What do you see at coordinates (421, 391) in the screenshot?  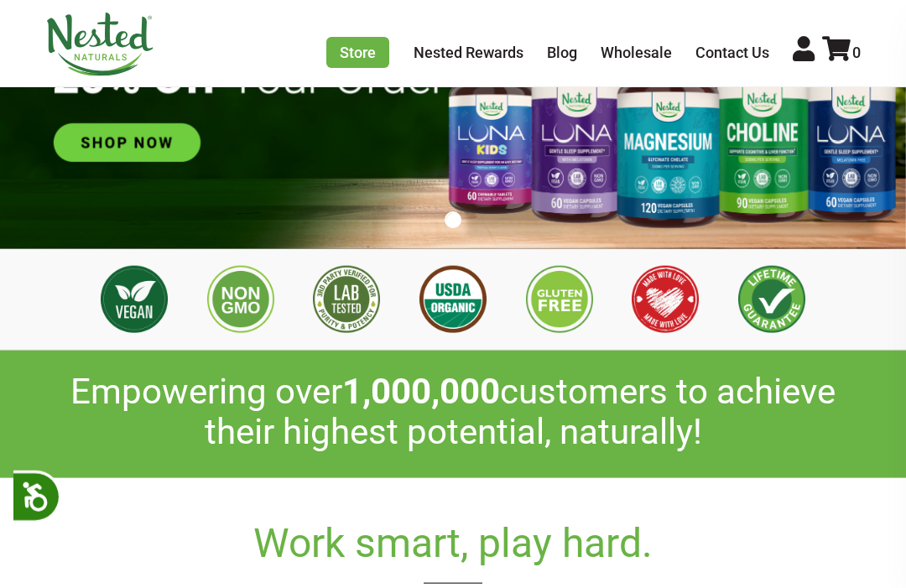 I see `span: 1,000,000` at bounding box center [421, 391].